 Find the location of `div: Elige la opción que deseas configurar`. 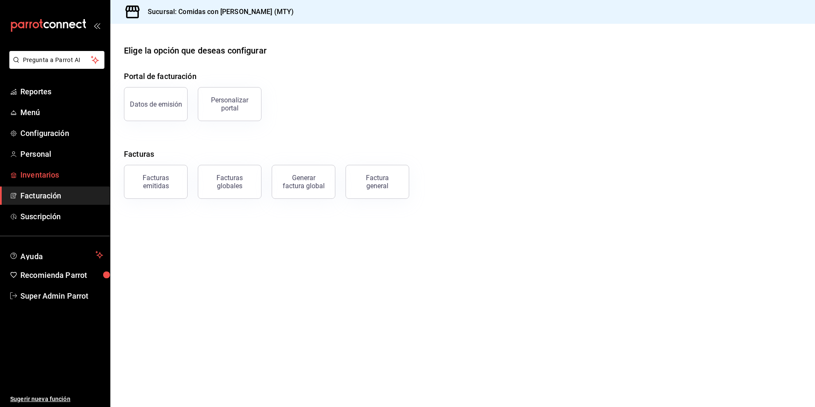

div: Elige la opción que deseas configurar is located at coordinates (195, 51).